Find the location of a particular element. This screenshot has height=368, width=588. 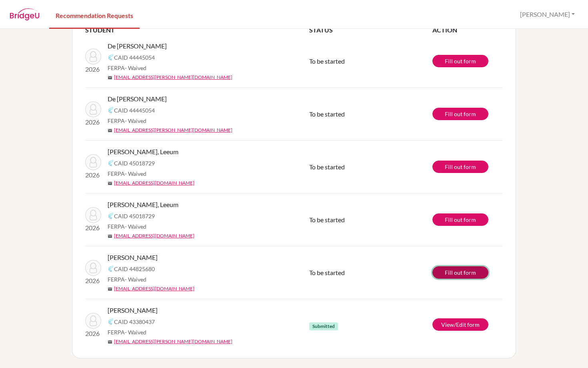

span: CAID 44825680 is located at coordinates (134, 269).